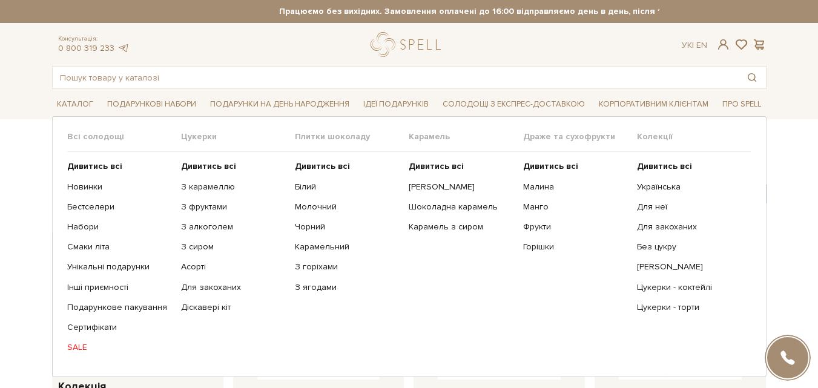 Image resolution: width=818 pixels, height=388 pixels. I want to click on a: З сиром, so click(233, 247).